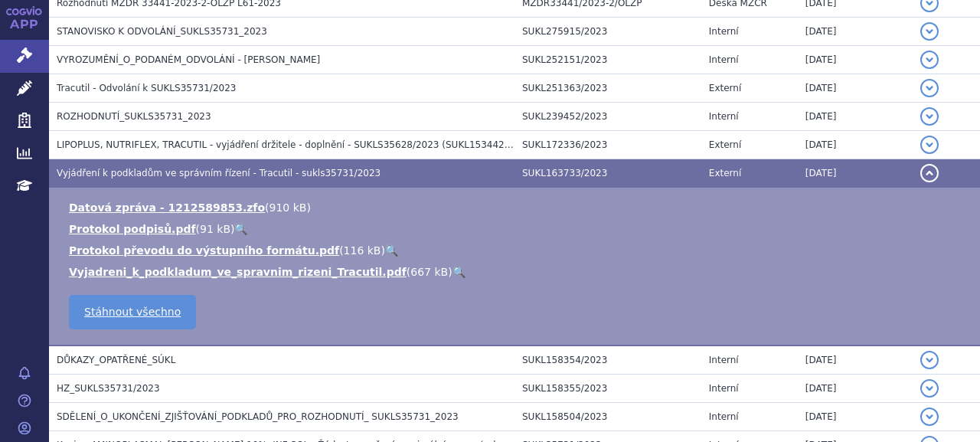 The width and height of the screenshot is (980, 442). Describe the element at coordinates (608, 361) in the screenshot. I see `td: SUKL158354/2023` at that location.